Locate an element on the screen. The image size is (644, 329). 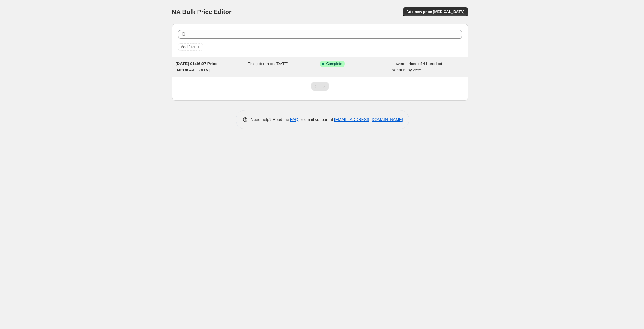
span: NA Bulk Price Editor is located at coordinates (201, 12).